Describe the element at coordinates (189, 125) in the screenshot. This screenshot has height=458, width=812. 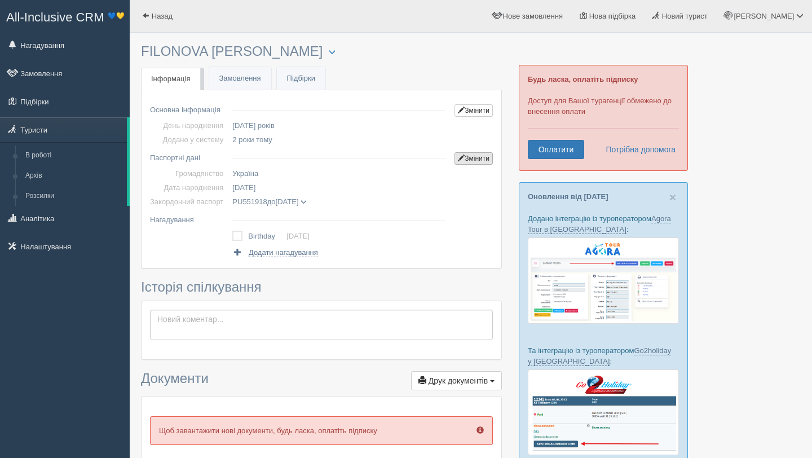
I see `td: День народження` at that location.